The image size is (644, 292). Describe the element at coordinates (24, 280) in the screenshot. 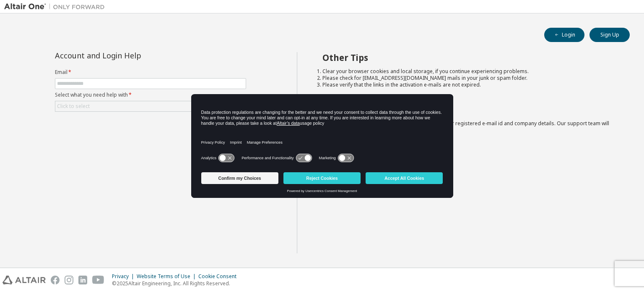

I see `img: altair_logo.svg` at that location.